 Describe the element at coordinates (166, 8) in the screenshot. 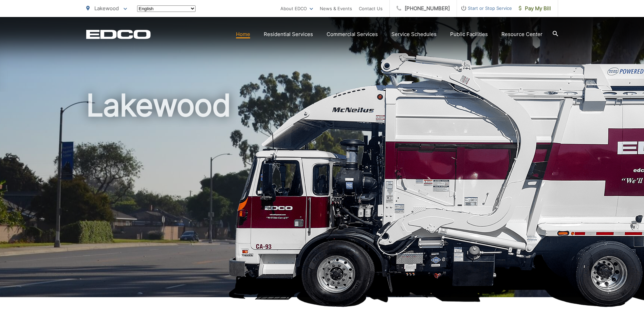

I see `select: Select a language` at that location.